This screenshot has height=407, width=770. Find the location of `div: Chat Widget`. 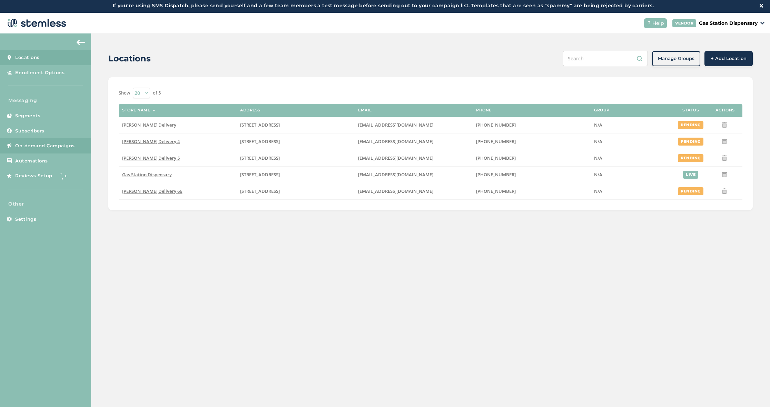

div: Chat Widget is located at coordinates (753, 391).